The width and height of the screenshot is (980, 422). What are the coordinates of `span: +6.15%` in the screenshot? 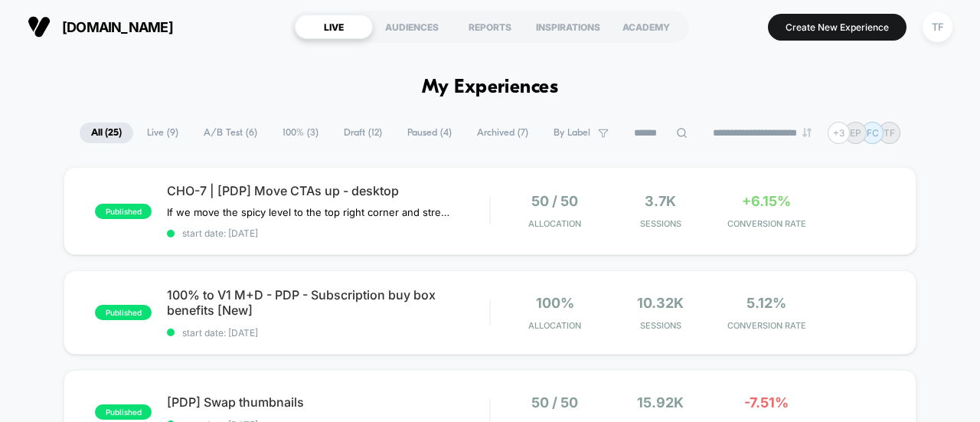 It's located at (766, 201).